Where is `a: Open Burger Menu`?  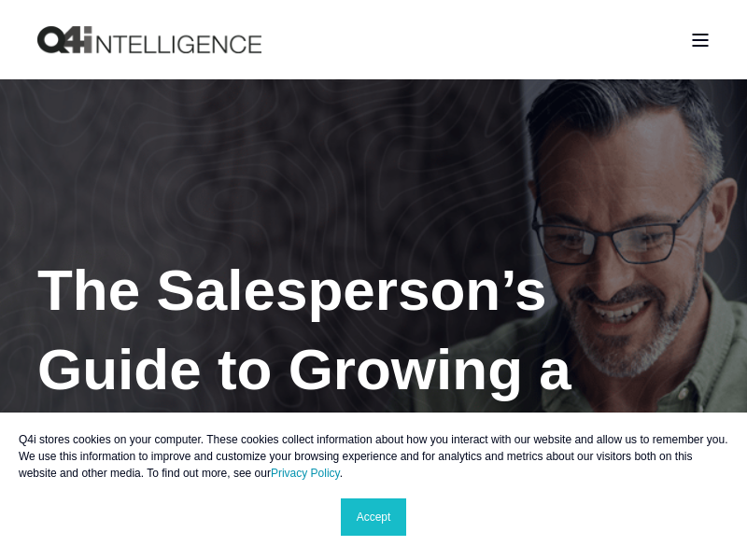
a: Open Burger Menu is located at coordinates (700, 40).